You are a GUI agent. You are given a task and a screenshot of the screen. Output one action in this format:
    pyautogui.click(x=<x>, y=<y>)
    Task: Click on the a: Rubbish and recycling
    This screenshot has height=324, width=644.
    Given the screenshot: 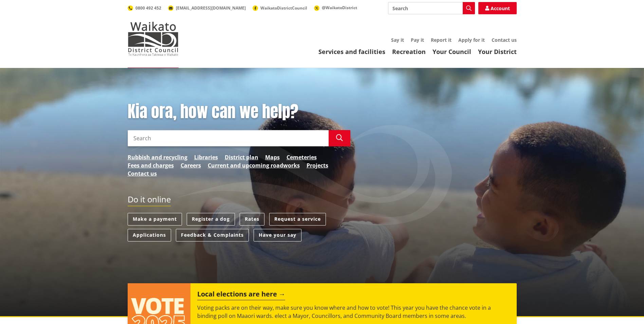 What is the action you would take?
    pyautogui.click(x=158, y=157)
    